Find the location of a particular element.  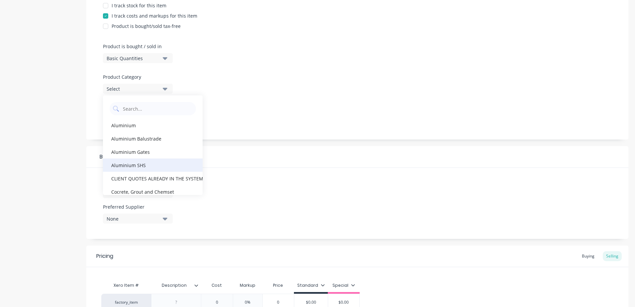

div: I track costs and markups for this item is located at coordinates (155, 16).